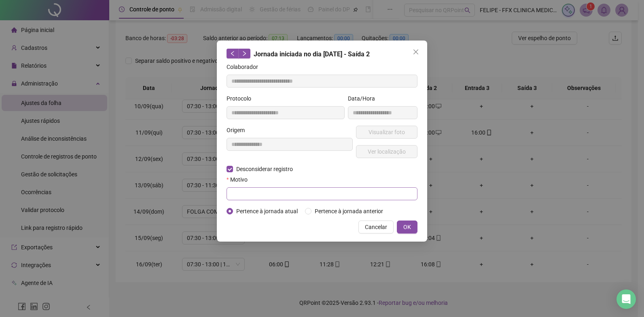 The width and height of the screenshot is (644, 317). I want to click on label: Colaborador, so click(245, 67).